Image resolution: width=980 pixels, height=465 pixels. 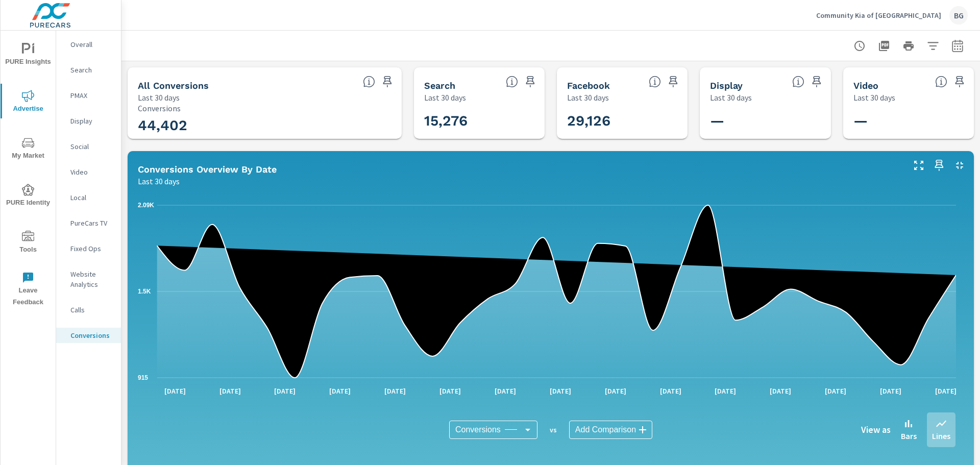 What do you see at coordinates (91, 249) in the screenshot?
I see `p: Fixed Ops` at bounding box center [91, 249].